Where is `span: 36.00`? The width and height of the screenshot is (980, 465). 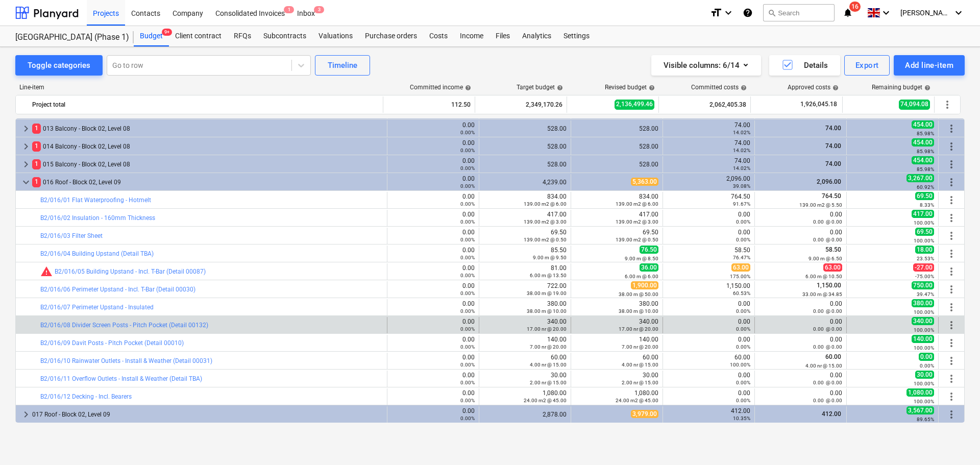 span: 36.00 is located at coordinates (648, 268).